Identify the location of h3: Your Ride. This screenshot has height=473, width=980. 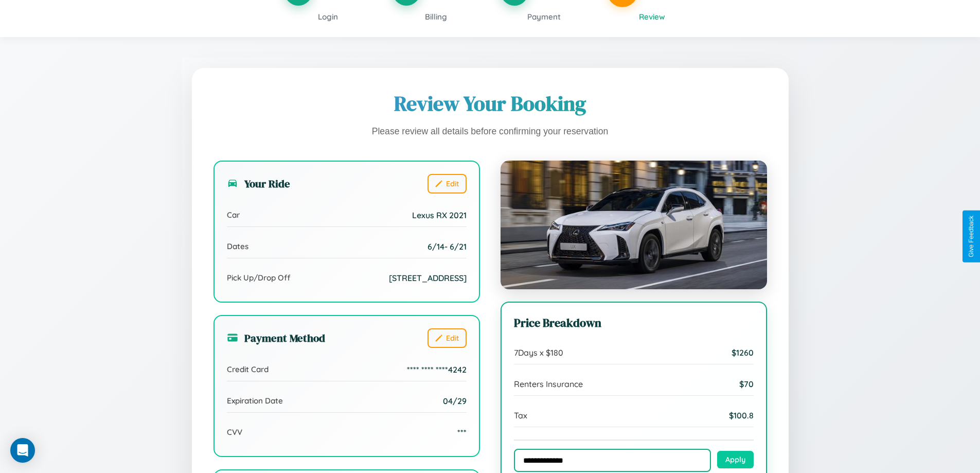
(258, 184).